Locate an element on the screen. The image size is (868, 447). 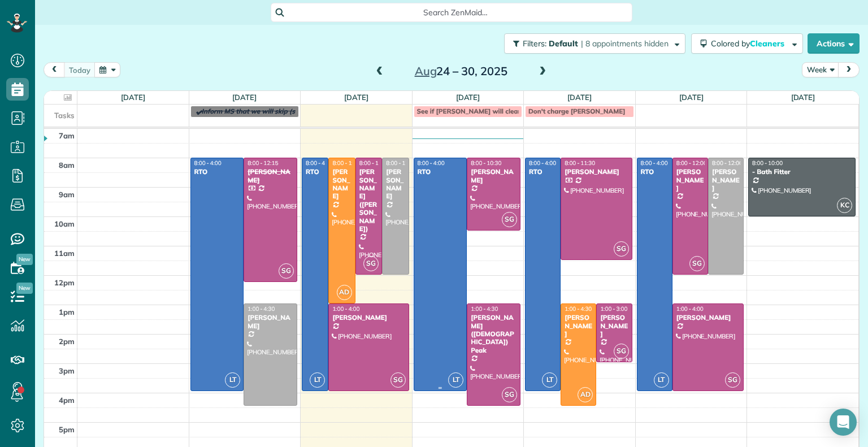
button: Filters: Default | 8 appointments hidden is located at coordinates (595, 44).